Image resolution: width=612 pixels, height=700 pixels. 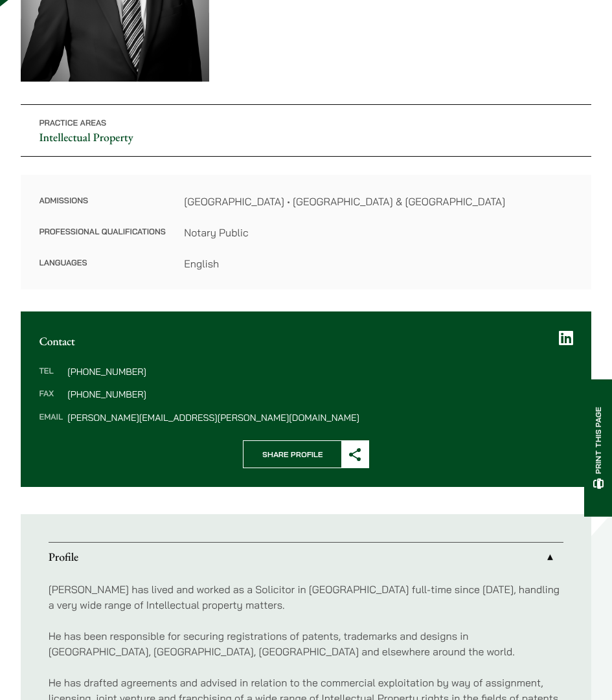 I want to click on dd: English, so click(x=378, y=264).